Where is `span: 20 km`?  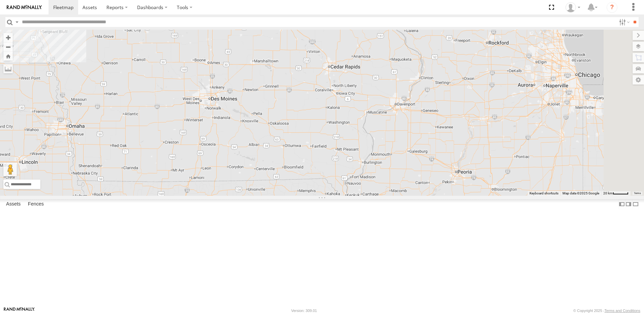 span: 20 km is located at coordinates (608, 193).